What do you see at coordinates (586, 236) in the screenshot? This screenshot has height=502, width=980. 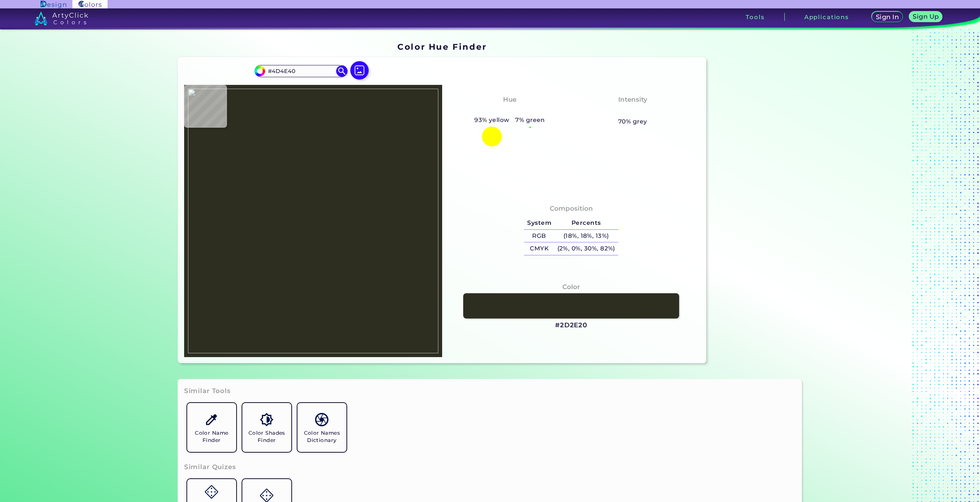 I see `h5: (18%, 18%, 13%)` at bounding box center [586, 236].